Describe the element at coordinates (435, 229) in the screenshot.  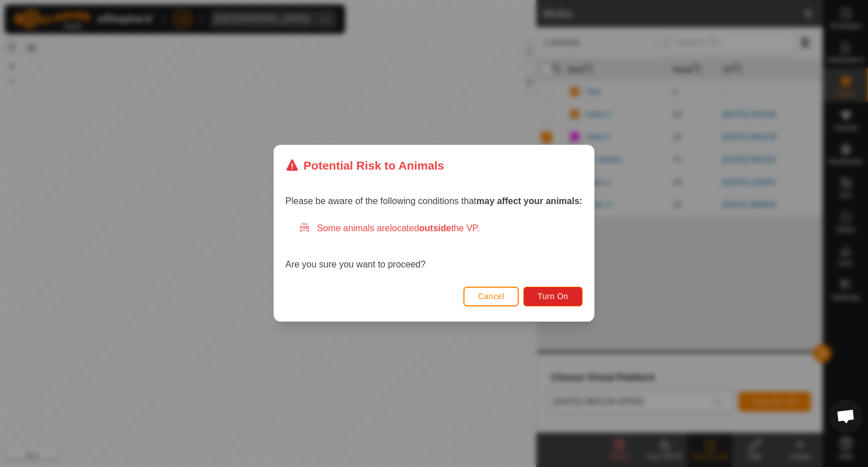
I see `strong: outside` at that location.